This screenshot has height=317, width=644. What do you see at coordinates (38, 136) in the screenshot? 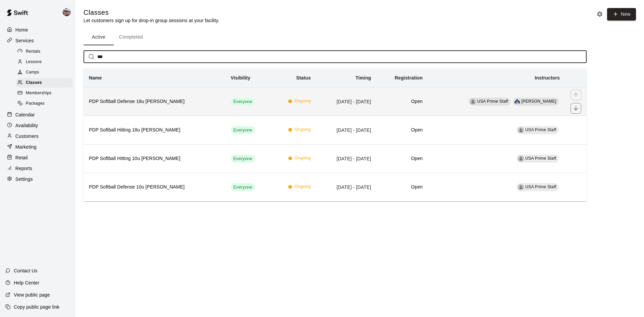
I see `a: Customers` at bounding box center [38, 136].